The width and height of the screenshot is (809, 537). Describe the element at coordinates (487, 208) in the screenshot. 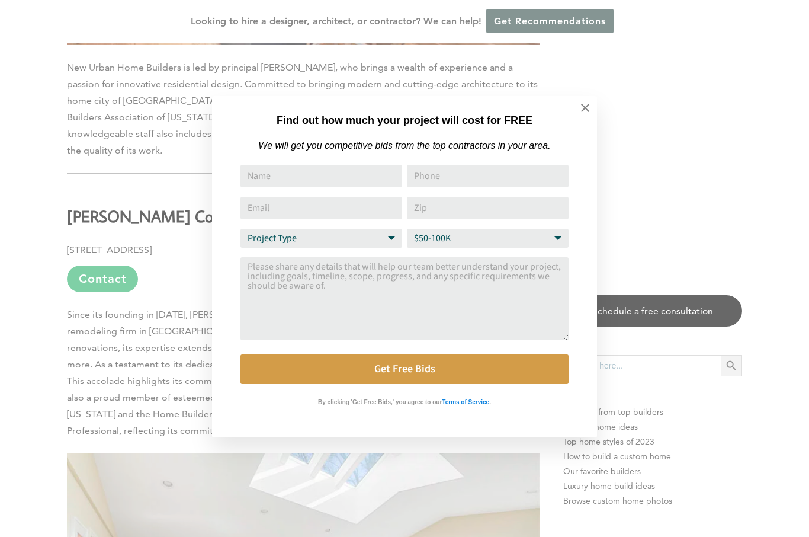

I see `input: Zip` at that location.